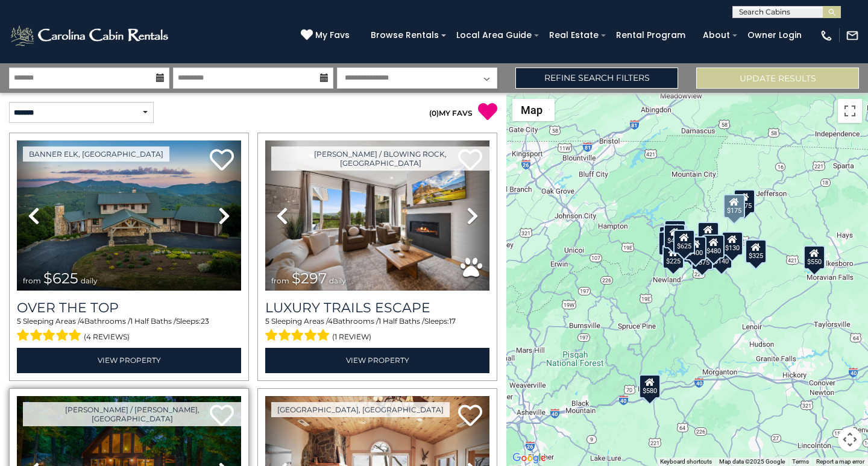 Image resolution: width=868 pixels, height=466 pixels. What do you see at coordinates (352, 337) in the screenshot?
I see `span: (1 review)` at bounding box center [352, 337].